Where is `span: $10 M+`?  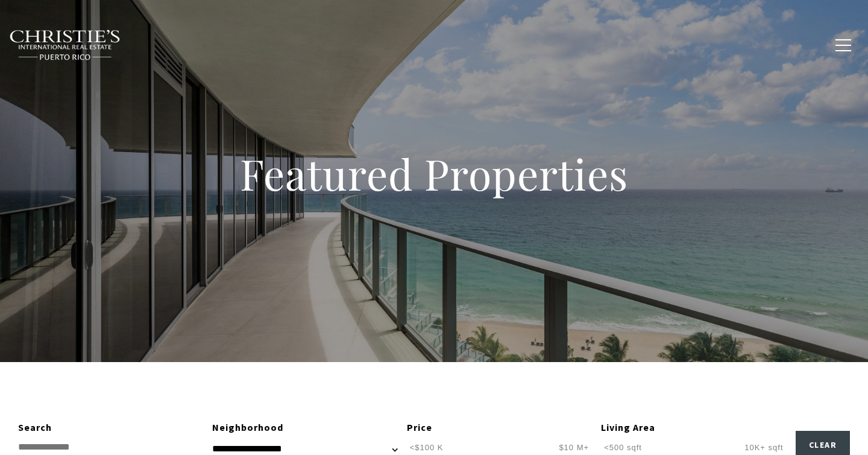
span: $10 M+ is located at coordinates (574, 446).